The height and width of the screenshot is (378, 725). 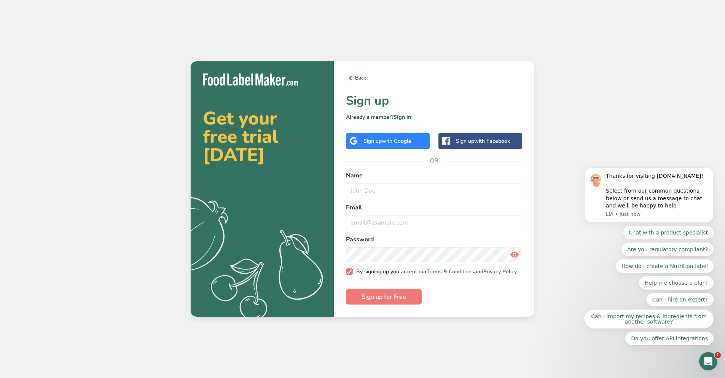 I want to click on a: Back, so click(x=434, y=78).